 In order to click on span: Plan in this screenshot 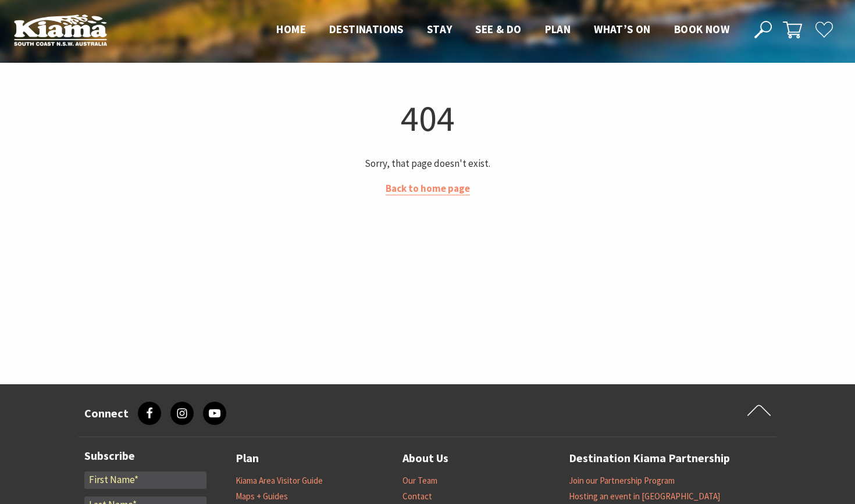, I will do `click(558, 29)`.